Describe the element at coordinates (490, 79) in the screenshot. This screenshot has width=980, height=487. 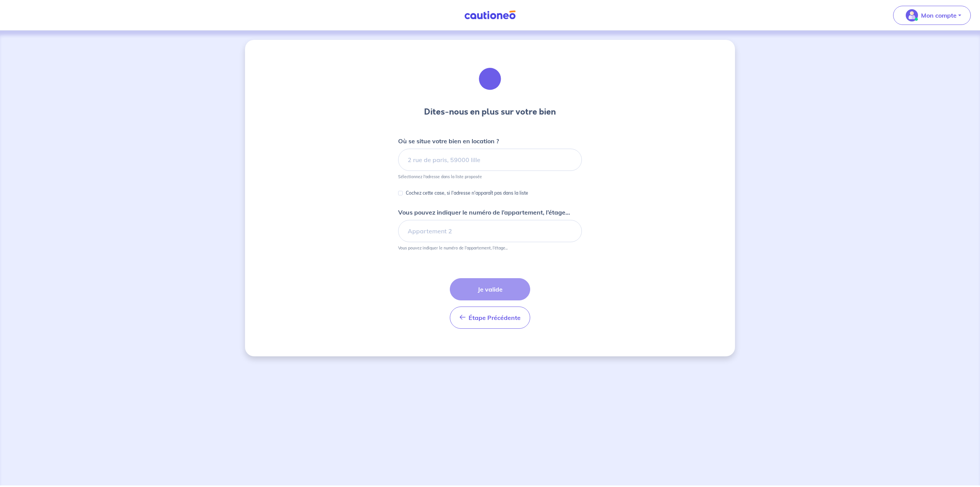
I see `img: illu_houses.svg` at that location.